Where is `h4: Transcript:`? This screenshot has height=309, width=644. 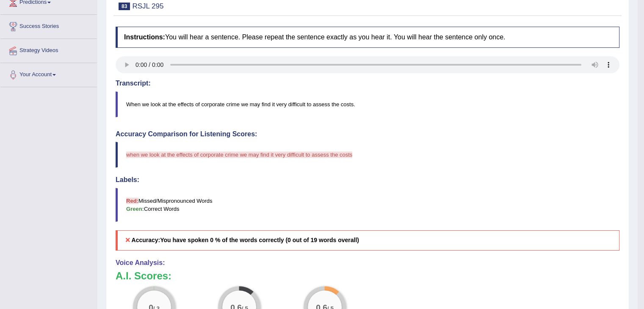 h4: Transcript: is located at coordinates (367, 83).